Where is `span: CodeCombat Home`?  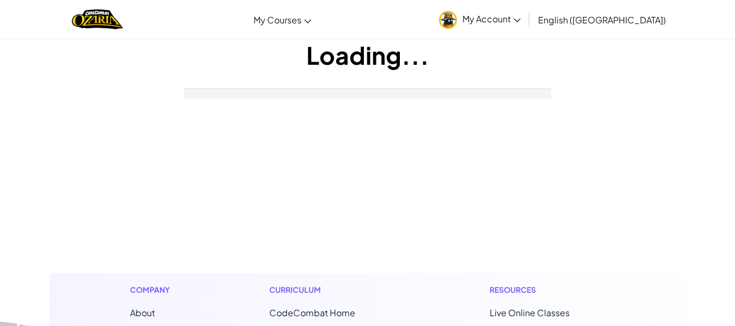 span: CodeCombat Home is located at coordinates (312, 312).